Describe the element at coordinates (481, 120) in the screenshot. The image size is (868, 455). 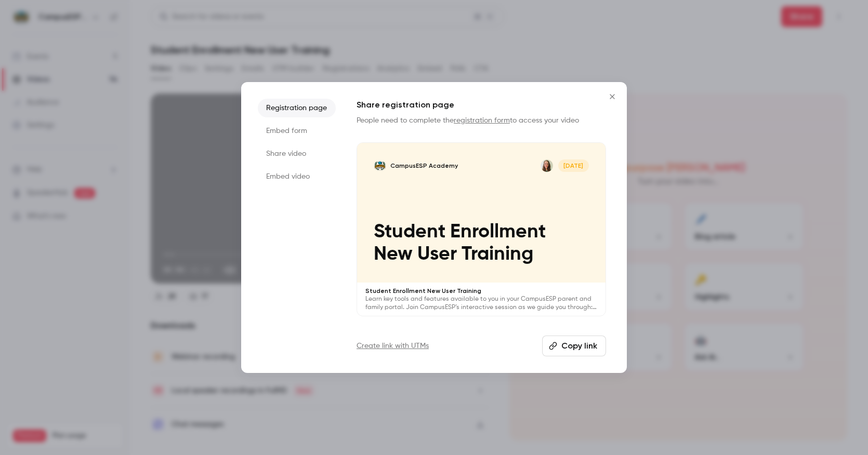
I see `p: People need to complete the to access your video` at that location.